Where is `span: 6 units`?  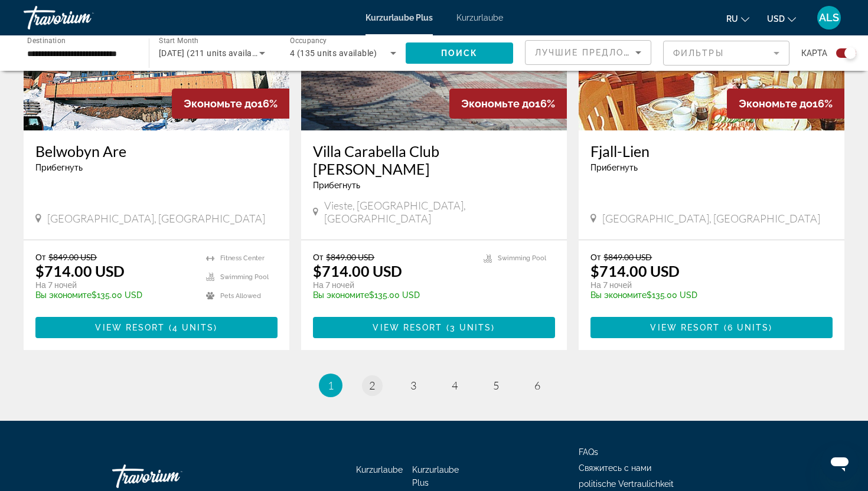
span: 6 units is located at coordinates (748, 328).